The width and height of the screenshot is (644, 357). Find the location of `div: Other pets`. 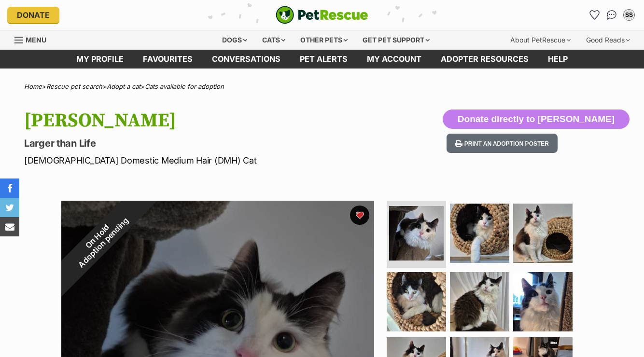

div: Other pets is located at coordinates (324, 40).